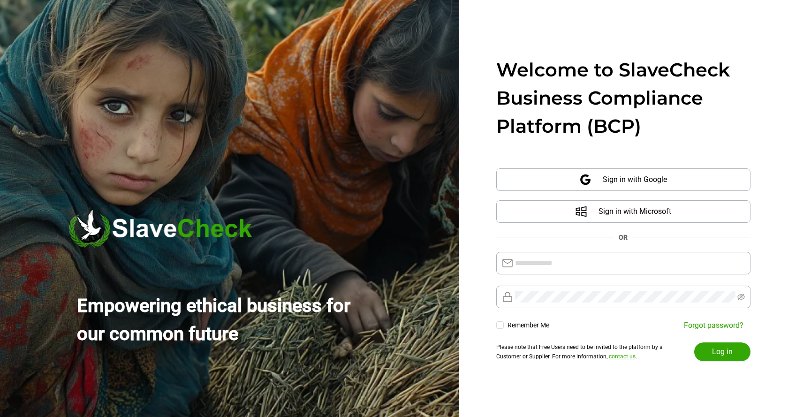 The width and height of the screenshot is (788, 417). What do you see at coordinates (623, 180) in the screenshot?
I see `button: Sign in with Google` at bounding box center [623, 180].